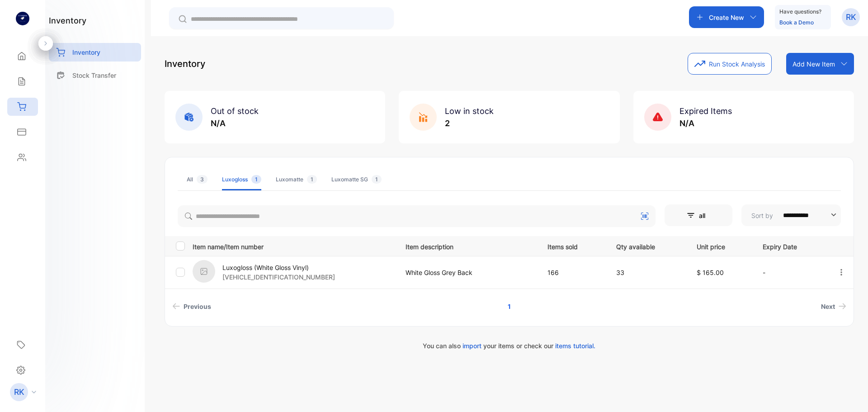 Image resolution: width=868 pixels, height=412 pixels. I want to click on a: Inventory, so click(95, 52).